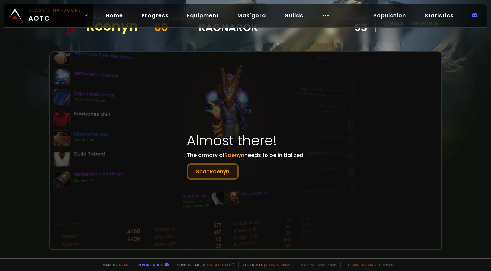  Describe the element at coordinates (369, 264) in the screenshot. I see `a: Privacy` at that location.